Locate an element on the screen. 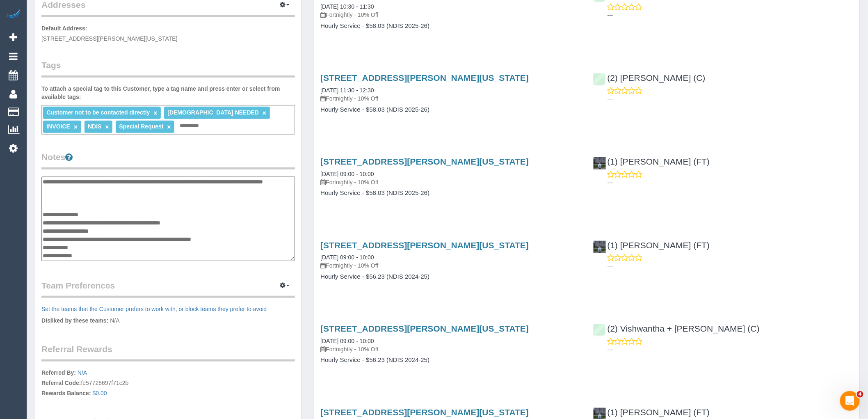  img: Automaid Logo is located at coordinates (13, 14).